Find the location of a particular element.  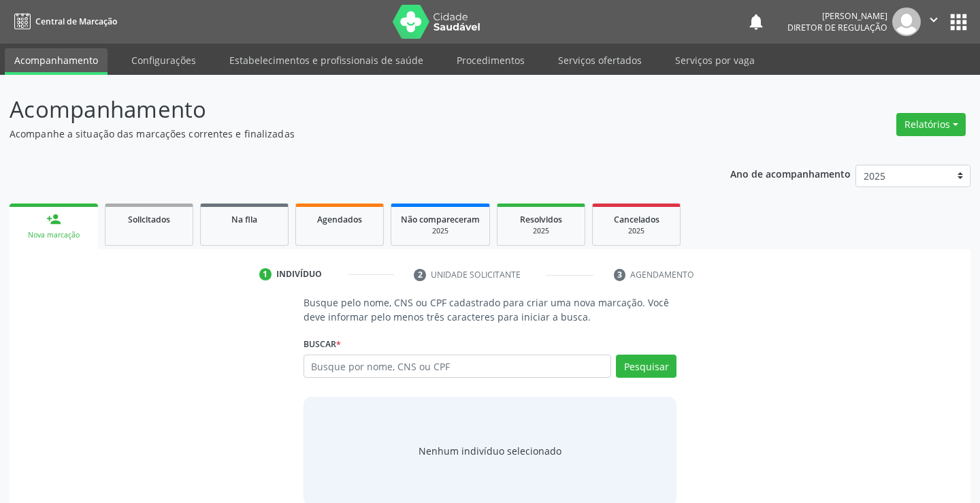

p: Ano de acompanhamento is located at coordinates (790, 172).